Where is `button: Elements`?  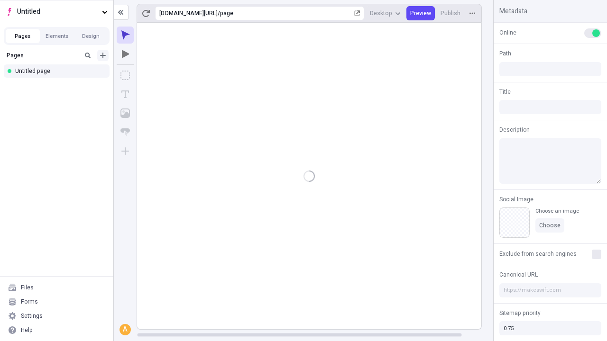 button: Elements is located at coordinates (57, 36).